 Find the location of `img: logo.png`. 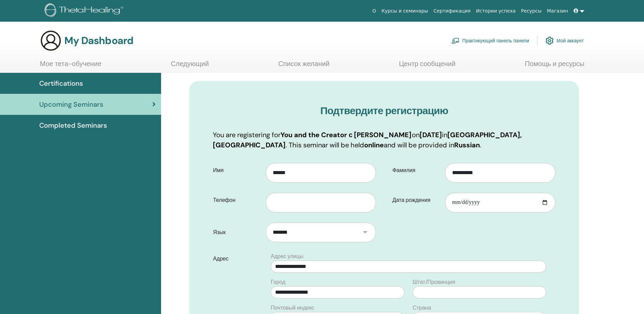

img: logo.png is located at coordinates (85, 11).